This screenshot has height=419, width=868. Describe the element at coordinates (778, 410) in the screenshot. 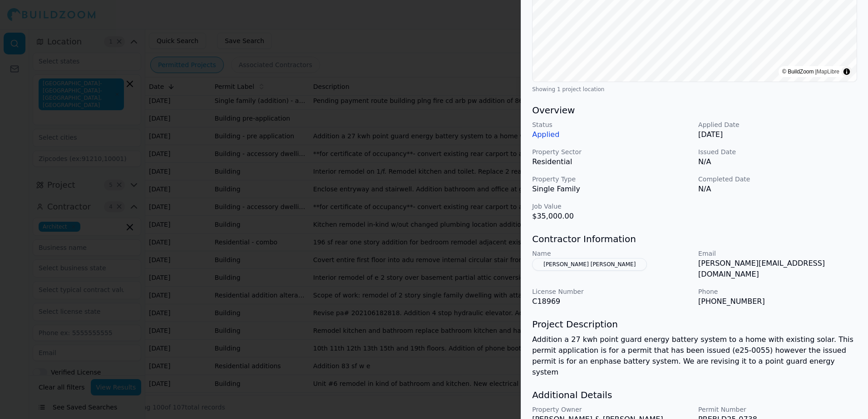

I see `p: Permit Number` at that location.